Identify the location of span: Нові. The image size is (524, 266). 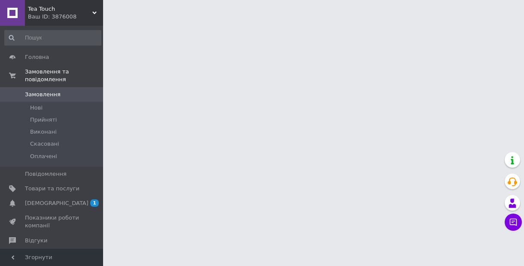
(36, 108).